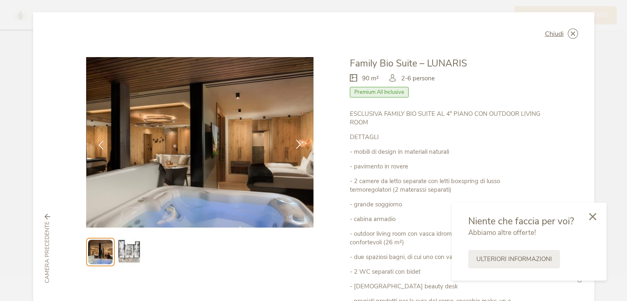  What do you see at coordinates (445, 257) in the screenshot?
I see `p: - due spaziosi bagni, di cui uno con vasca e doccia tropicale` at bounding box center [445, 257].